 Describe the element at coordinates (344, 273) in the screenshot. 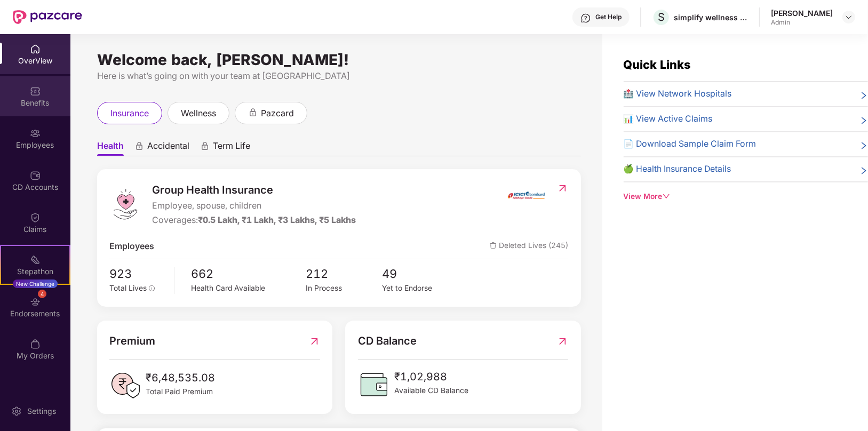

I see `span: 212` at that location.